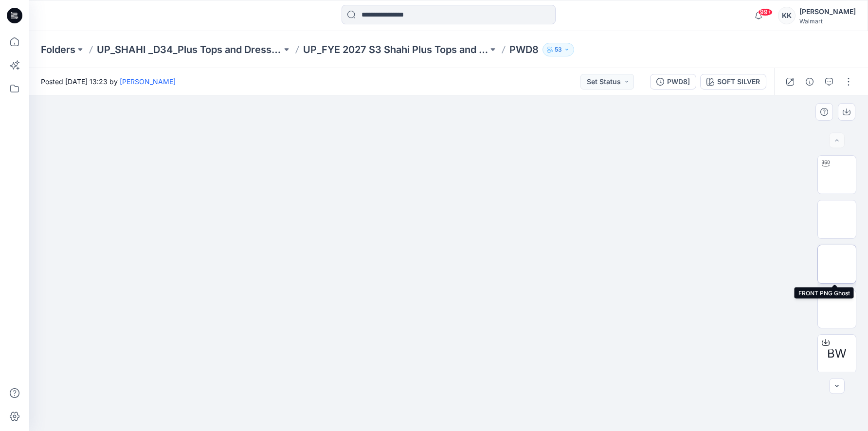  Describe the element at coordinates (810, 82) in the screenshot. I see `button: Details` at that location.